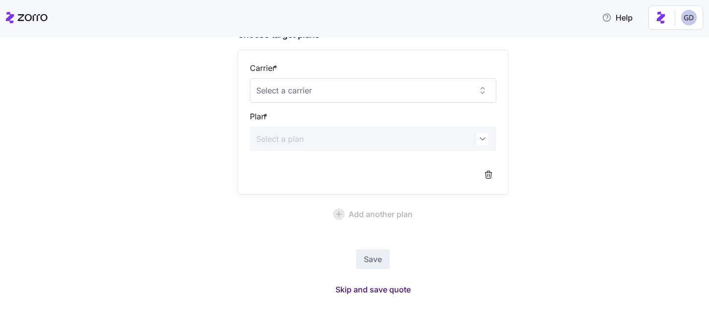  Describe the element at coordinates (617, 18) in the screenshot. I see `button: Help` at that location.